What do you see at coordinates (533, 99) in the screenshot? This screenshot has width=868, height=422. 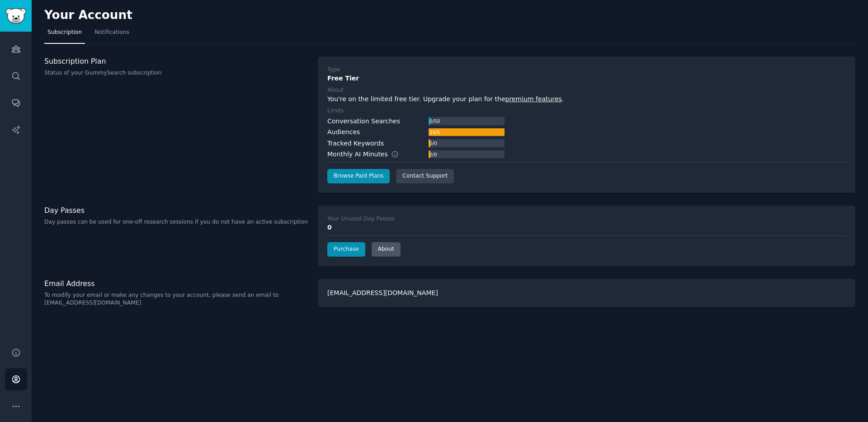 I see `a: premium features` at bounding box center [533, 99].